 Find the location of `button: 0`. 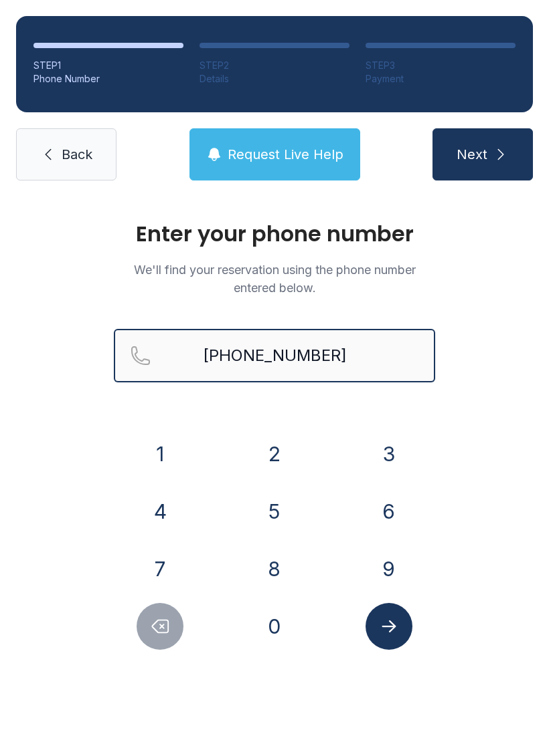

button: 0 is located at coordinates (274, 626).